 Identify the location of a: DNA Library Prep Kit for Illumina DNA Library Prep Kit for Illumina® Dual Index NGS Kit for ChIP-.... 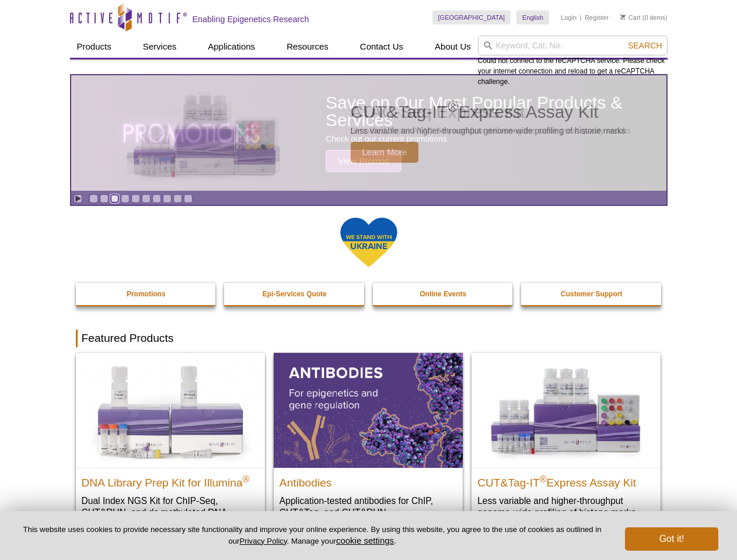
(170, 447).